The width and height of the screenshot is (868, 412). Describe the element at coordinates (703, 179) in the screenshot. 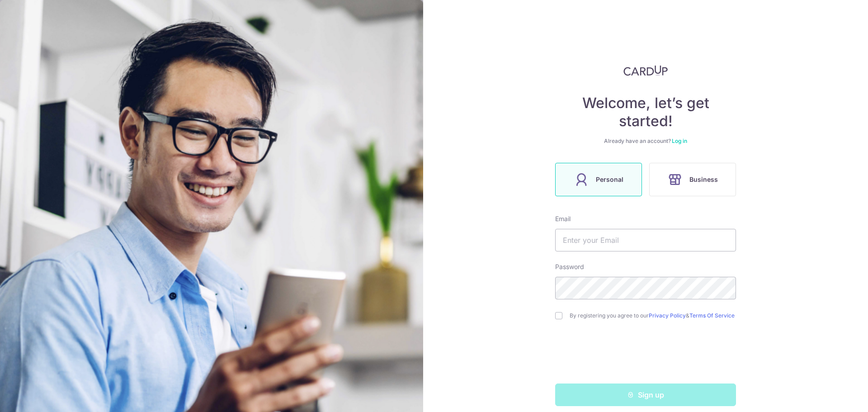

I see `span: Business` at that location.